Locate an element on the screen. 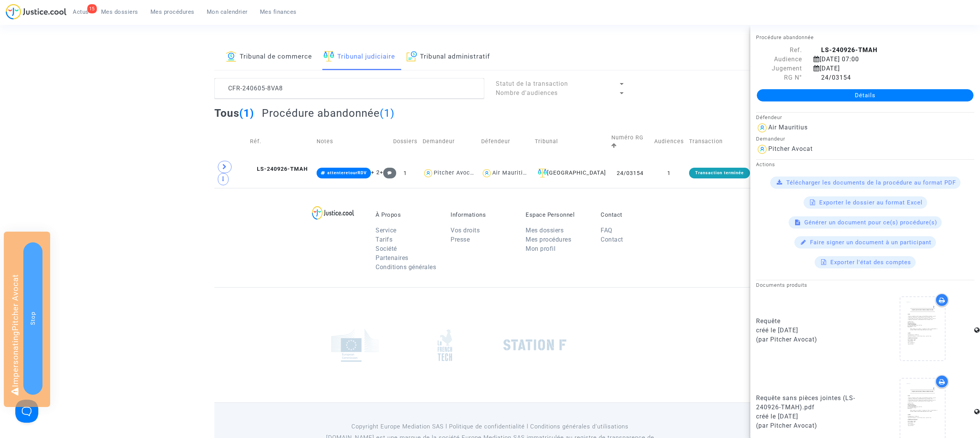 The height and width of the screenshot is (438, 980). h2: Procédure abandonnée is located at coordinates (328, 113).